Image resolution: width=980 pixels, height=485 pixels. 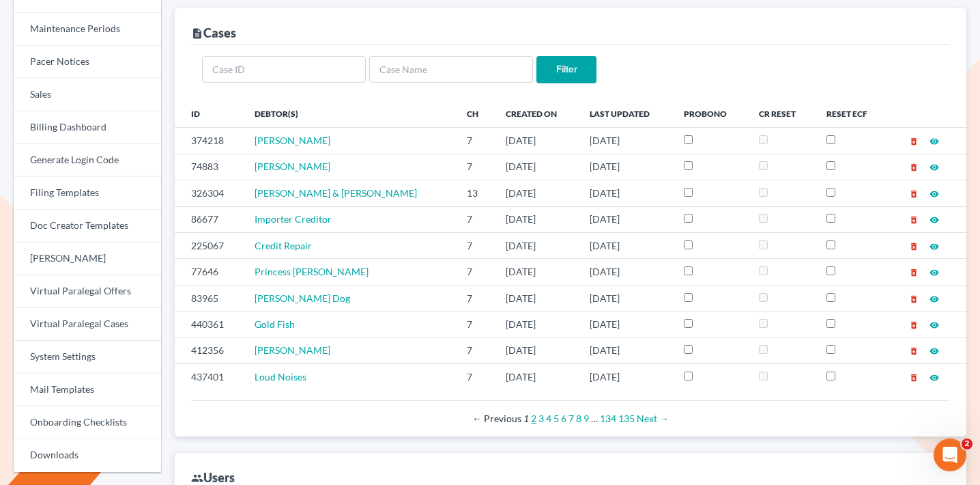 I want to click on div: Pagination, so click(x=570, y=418).